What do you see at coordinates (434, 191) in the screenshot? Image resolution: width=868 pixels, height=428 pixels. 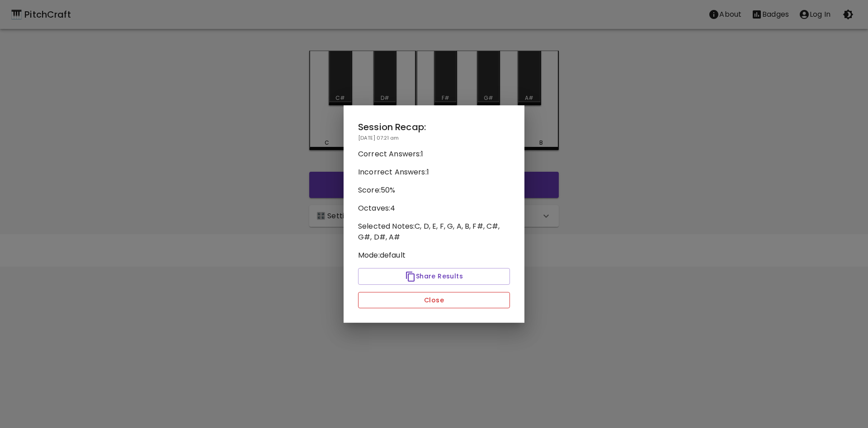 I see `p: Score: 50 %` at bounding box center [434, 191].